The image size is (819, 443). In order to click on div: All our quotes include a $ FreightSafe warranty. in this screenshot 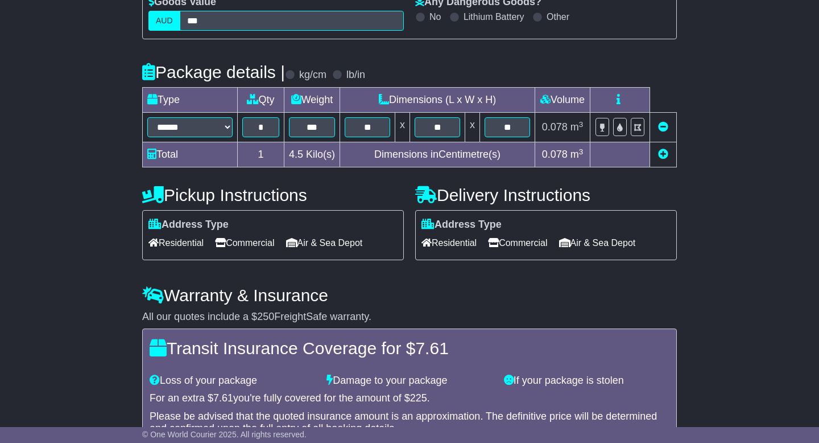, I will do `click(410, 317)`.